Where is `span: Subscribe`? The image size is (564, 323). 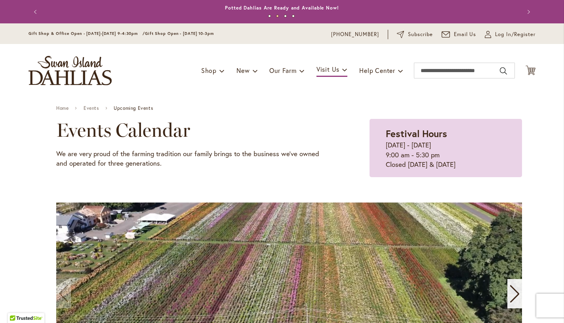 span: Subscribe is located at coordinates (420, 34).